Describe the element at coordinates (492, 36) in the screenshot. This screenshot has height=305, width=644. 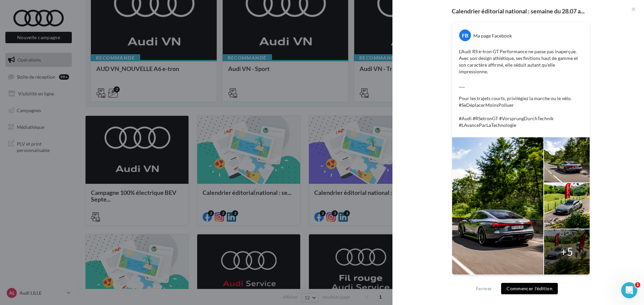
I see `div: Ma page Facebook` at that location.